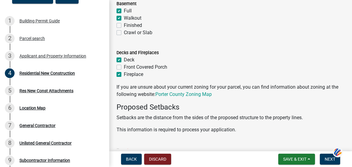 The height and width of the screenshot is (167, 352). Describe the element at coordinates (123, 151) in the screenshot. I see `label: Front` at that location.